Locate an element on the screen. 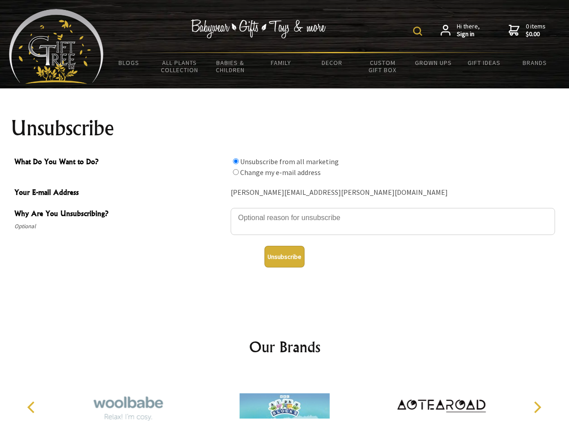 The image size is (569, 433). button: Next is located at coordinates (537, 407).